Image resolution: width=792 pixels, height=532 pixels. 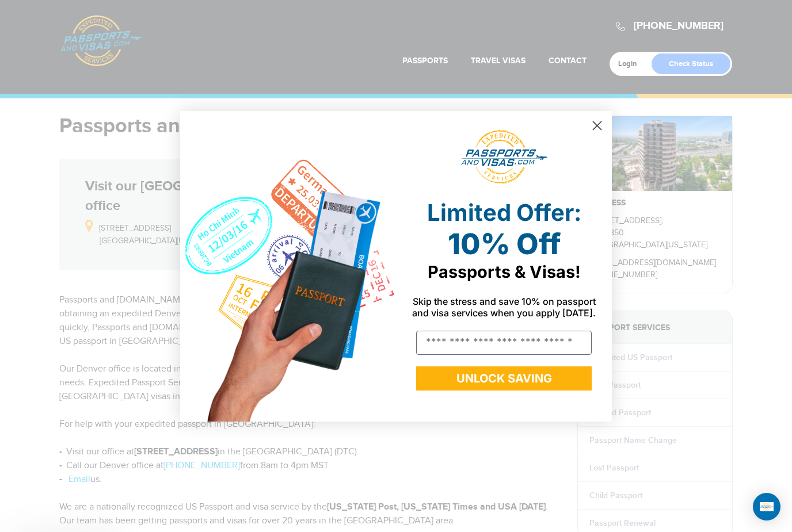 I want to click on img: de9cda0d-0715-46ca-9a25-073762a91ba7.png, so click(x=288, y=266).